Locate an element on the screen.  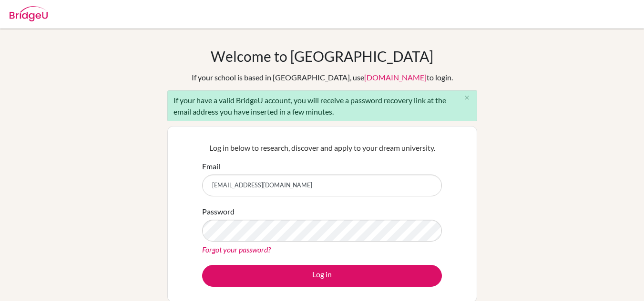
div: If your have a valid BridgeU account, you will receive a password recovery link at the email addr... is located at coordinates (322, 105).